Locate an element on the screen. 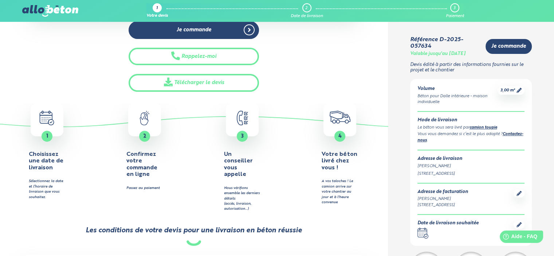 This screenshot has height=256, width=554. span: 2 is located at coordinates (145, 136).